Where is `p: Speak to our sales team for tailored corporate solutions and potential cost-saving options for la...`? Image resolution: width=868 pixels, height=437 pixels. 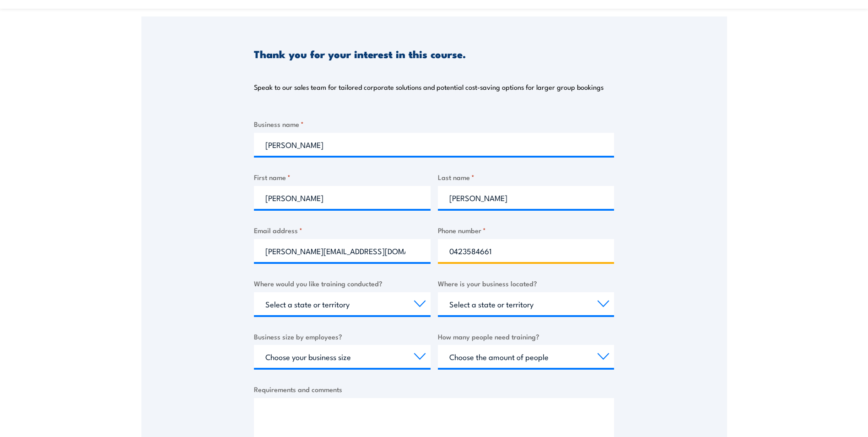 p: Speak to our sales team for tailored corporate solutions and potential cost-saving options for la... is located at coordinates (429, 87).